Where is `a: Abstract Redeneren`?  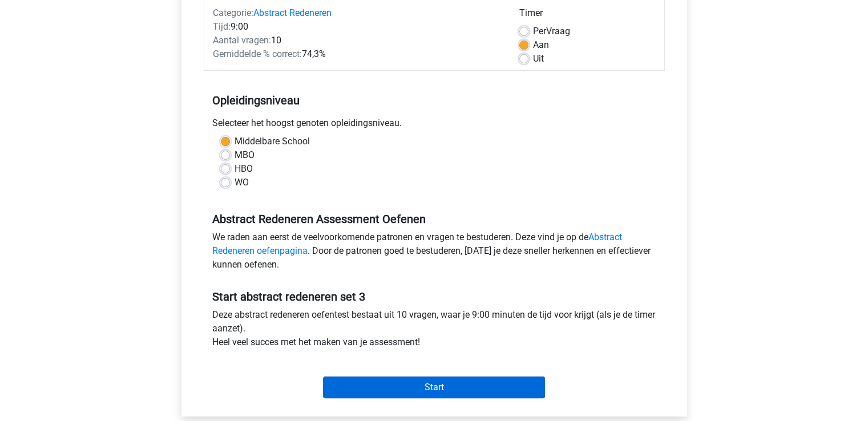
a: Abstract Redeneren is located at coordinates (292, 12).